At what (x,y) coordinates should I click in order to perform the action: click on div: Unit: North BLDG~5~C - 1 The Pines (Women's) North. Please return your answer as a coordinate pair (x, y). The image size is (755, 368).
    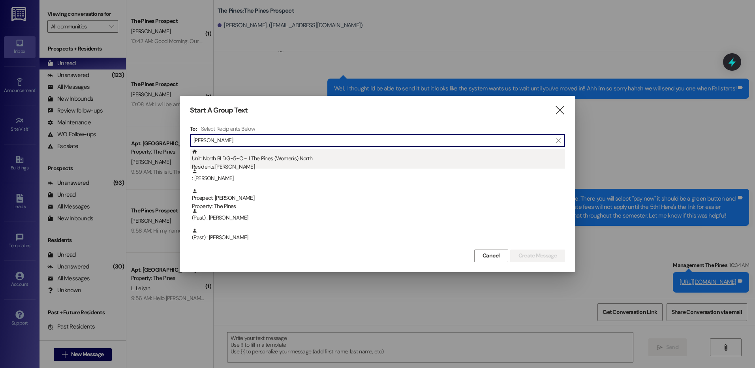
    Looking at the image, I should click on (378, 160).